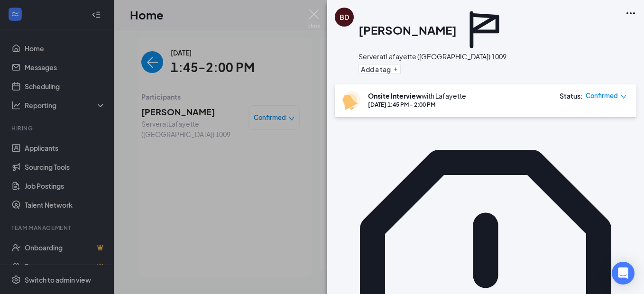 The height and width of the screenshot is (294, 644). Describe the element at coordinates (344, 17) in the screenshot. I see `div: BD` at that location.